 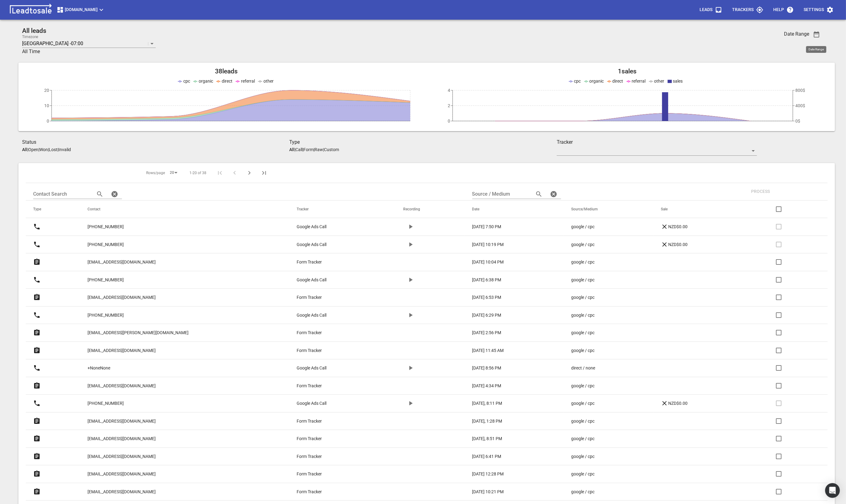 I want to click on p: Won, so click(x=44, y=149).